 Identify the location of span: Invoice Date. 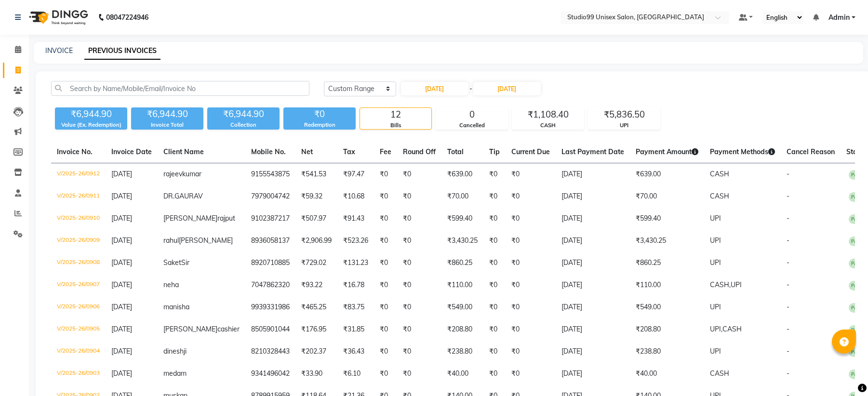
(132, 152).